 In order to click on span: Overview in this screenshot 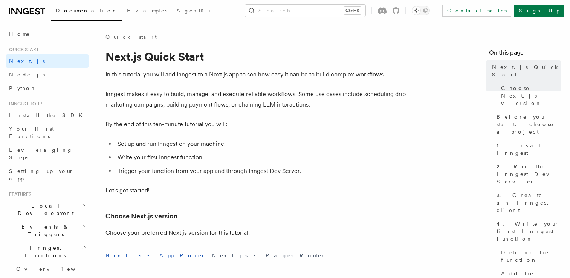, I will do `click(55, 269)`.